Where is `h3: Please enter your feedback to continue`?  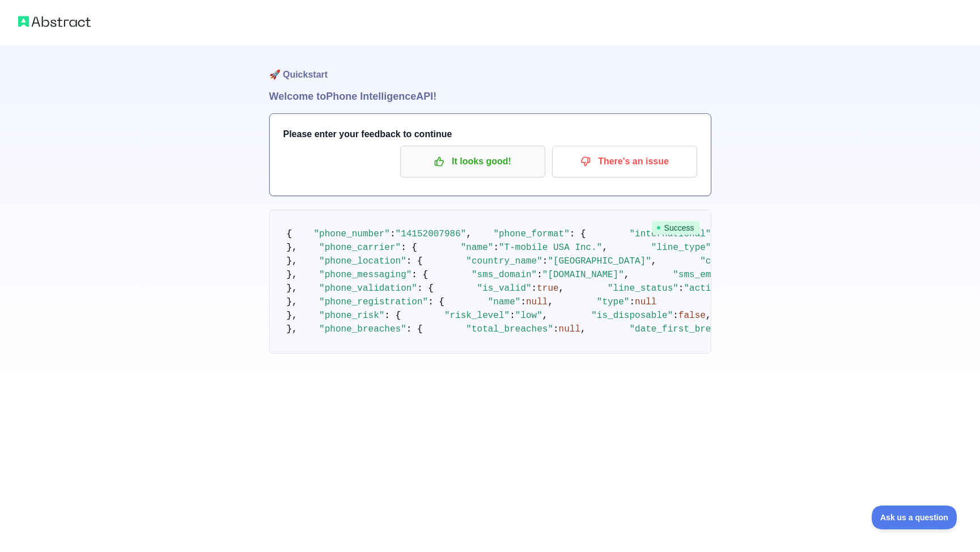
h3: Please enter your feedback to continue is located at coordinates (490, 134).